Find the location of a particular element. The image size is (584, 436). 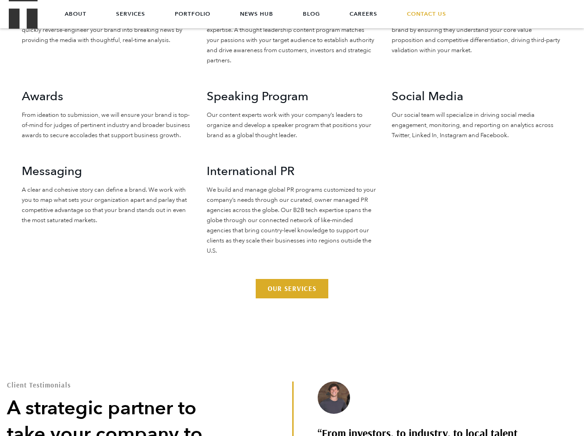

h2: Speaking Program is located at coordinates (292, 97).